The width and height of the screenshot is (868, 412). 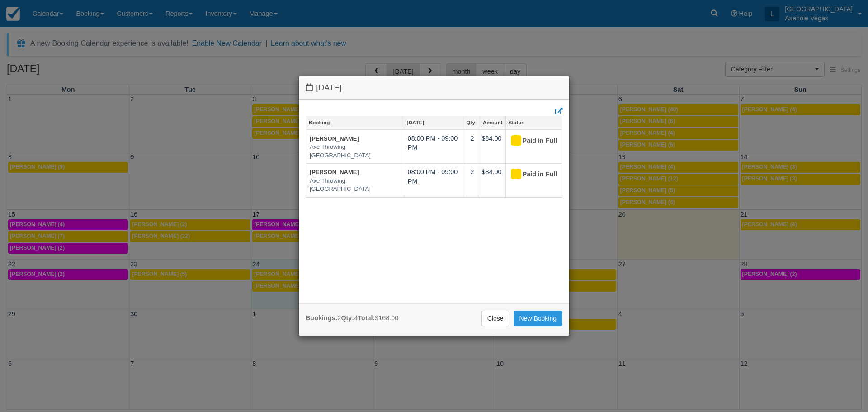 What do you see at coordinates (534, 122) in the screenshot?
I see `a: Status` at bounding box center [534, 122].